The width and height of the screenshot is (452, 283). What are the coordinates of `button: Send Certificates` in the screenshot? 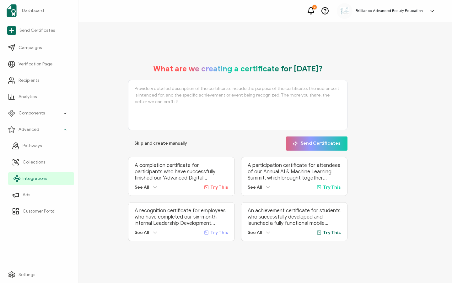 It's located at (317, 143).